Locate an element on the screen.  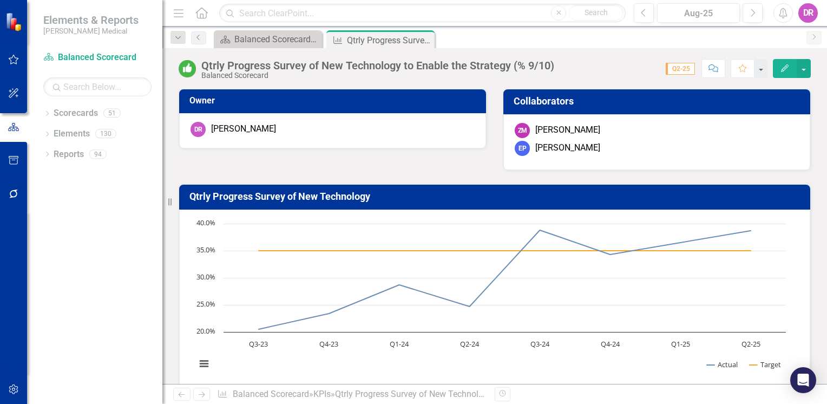
text: 20.0% is located at coordinates (206, 331).